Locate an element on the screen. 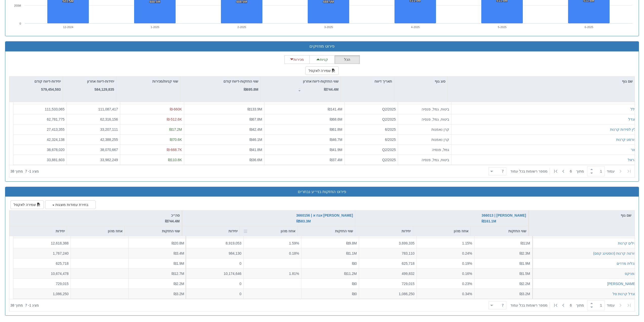 The image size is (644, 322). button: מכירות is located at coordinates (297, 60).